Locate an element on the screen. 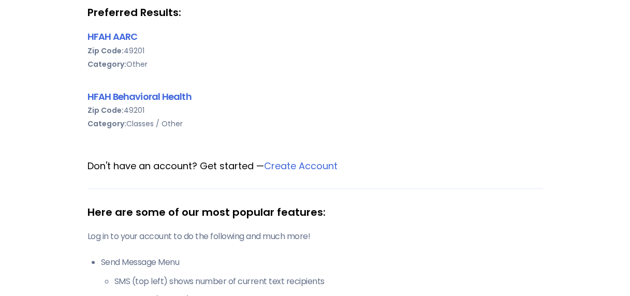 Image resolution: width=630 pixels, height=296 pixels. div: Other is located at coordinates (315, 64).